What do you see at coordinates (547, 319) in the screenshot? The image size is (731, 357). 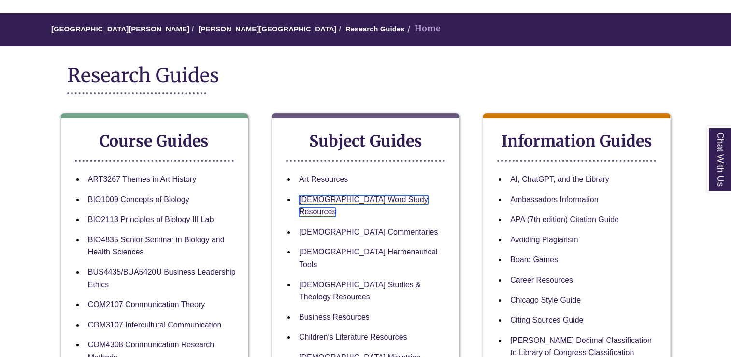 I see `a: Citing Sources Guide` at bounding box center [547, 319].